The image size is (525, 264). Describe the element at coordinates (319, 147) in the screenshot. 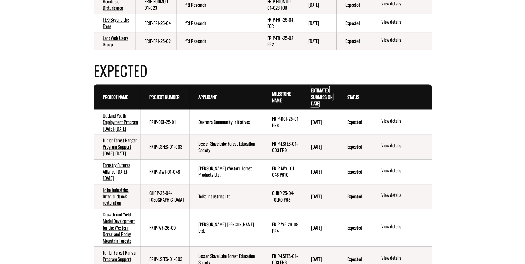

I see `td: 9/14/2028` at that location.